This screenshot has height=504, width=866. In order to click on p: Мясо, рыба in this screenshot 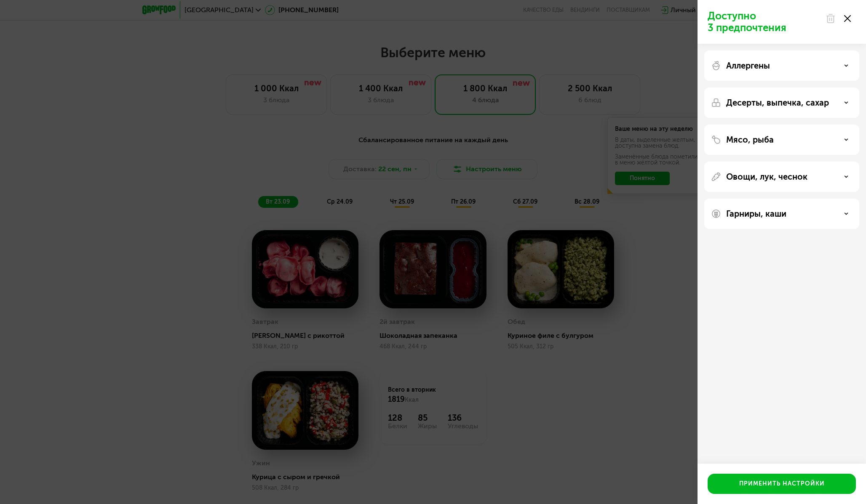, I will do `click(749, 139)`.